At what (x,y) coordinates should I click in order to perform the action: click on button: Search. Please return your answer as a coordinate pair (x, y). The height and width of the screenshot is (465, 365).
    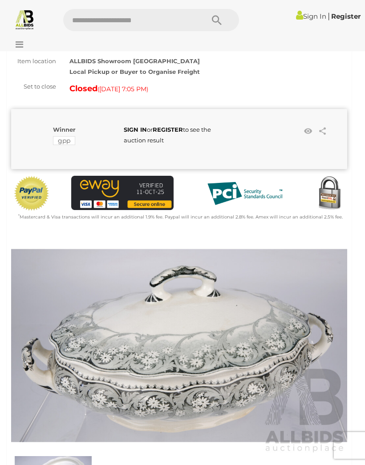
    Looking at the image, I should click on (217, 20).